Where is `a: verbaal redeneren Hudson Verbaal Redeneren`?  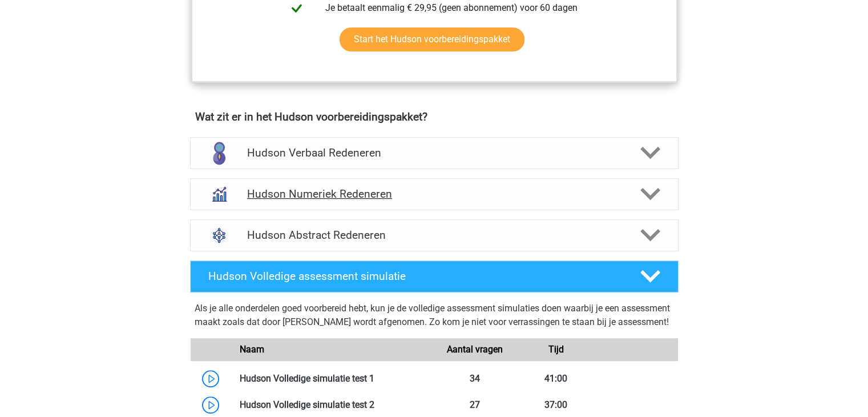 a: verbaal redeneren Hudson Verbaal Redeneren is located at coordinates (434, 153).